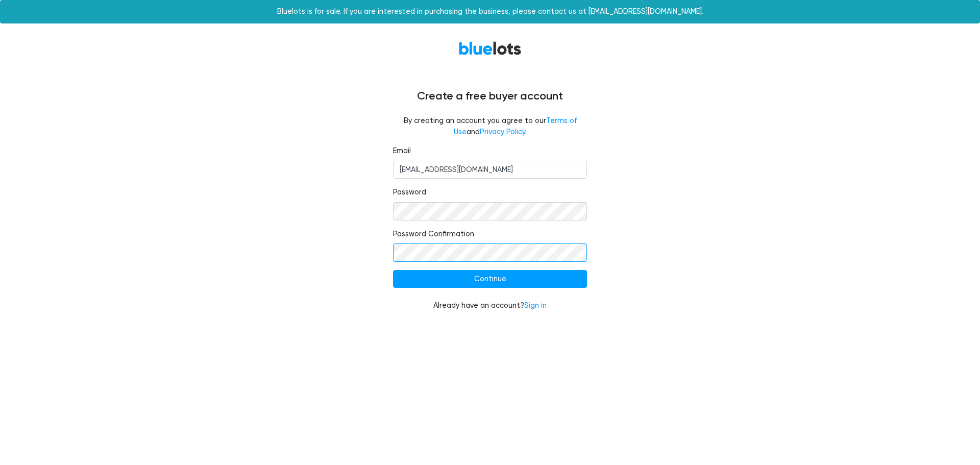 The height and width of the screenshot is (465, 980). Describe the element at coordinates (490, 96) in the screenshot. I see `h4: Create a free buyer account` at that location.